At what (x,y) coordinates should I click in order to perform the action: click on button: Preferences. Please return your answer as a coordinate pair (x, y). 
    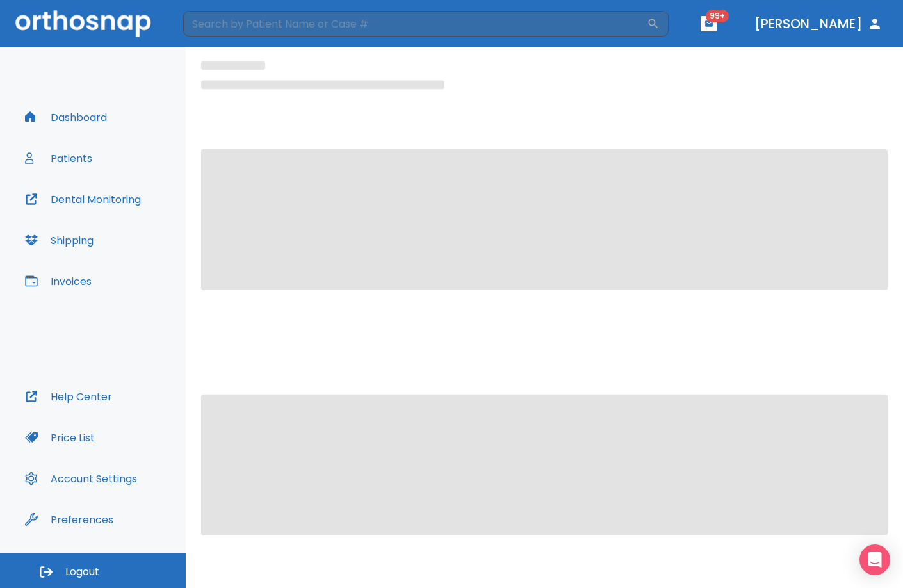
    Looking at the image, I should click on (69, 520).